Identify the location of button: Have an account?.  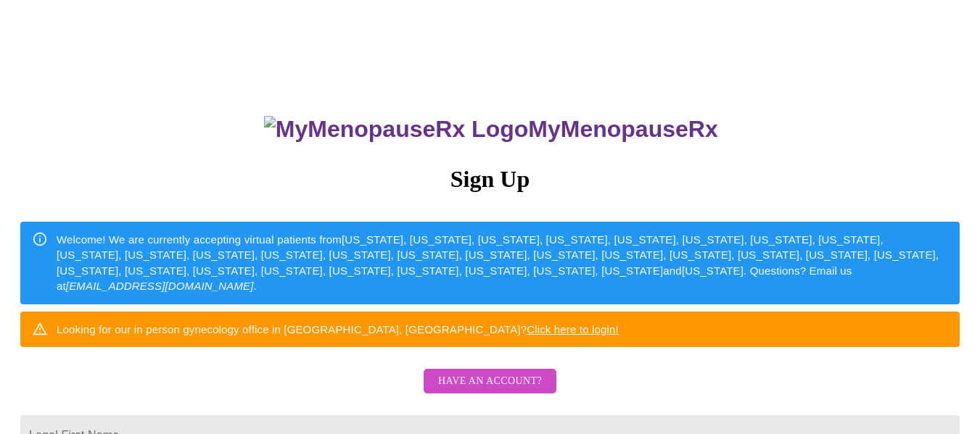
(490, 382).